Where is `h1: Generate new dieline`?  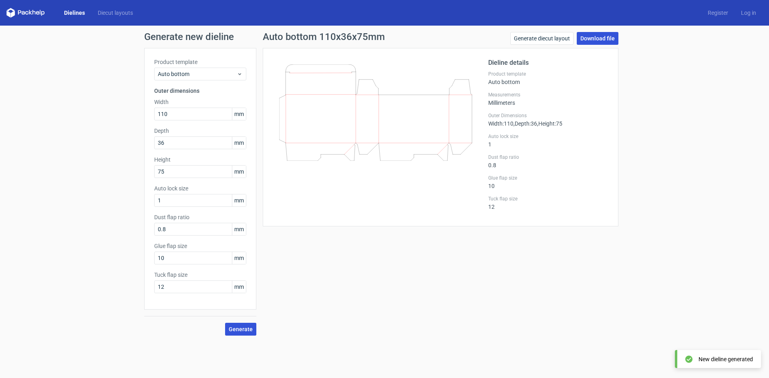
h1: Generate new dieline is located at coordinates (384, 37).